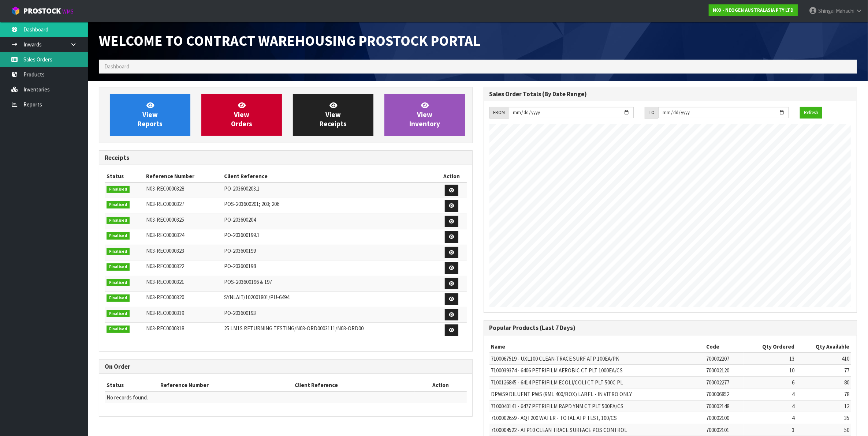  I want to click on span: PO-203600199.1, so click(241, 235).